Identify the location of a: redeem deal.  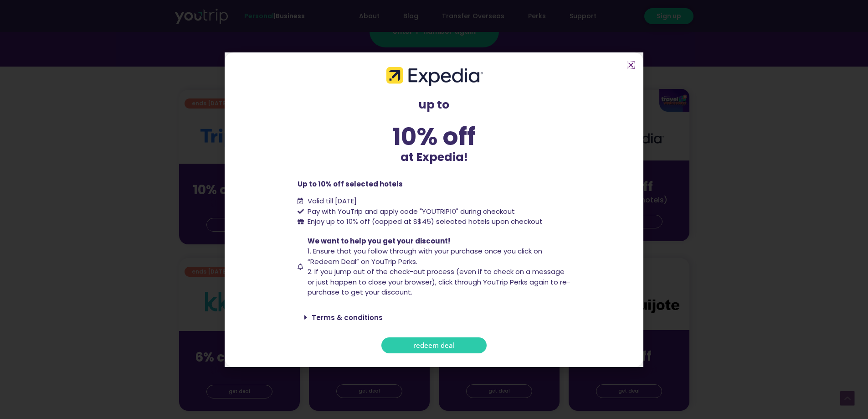
(434, 345).